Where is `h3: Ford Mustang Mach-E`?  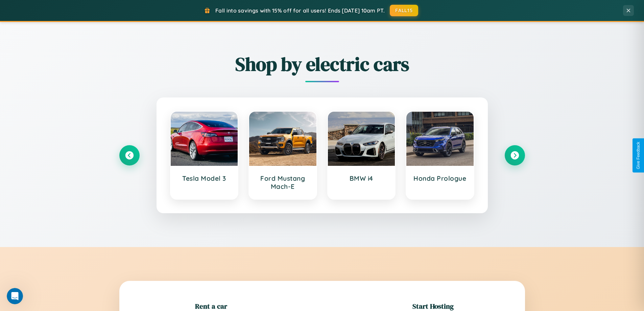
h3: Ford Mustang Mach-E is located at coordinates (282, 182).